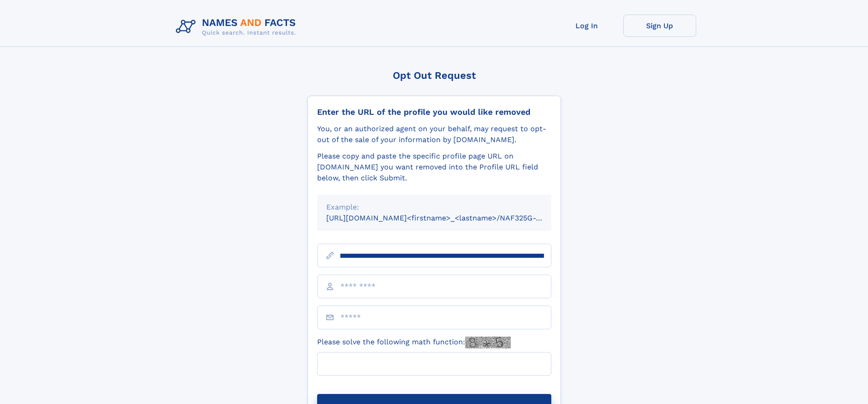  Describe the element at coordinates (434, 134) in the screenshot. I see `div: You, or an authorized agent on your behalf, may request to opt-out of the sale of your informatio...` at that location.